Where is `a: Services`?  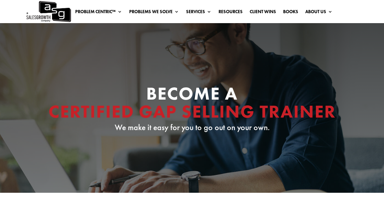 a: Services is located at coordinates (199, 13).